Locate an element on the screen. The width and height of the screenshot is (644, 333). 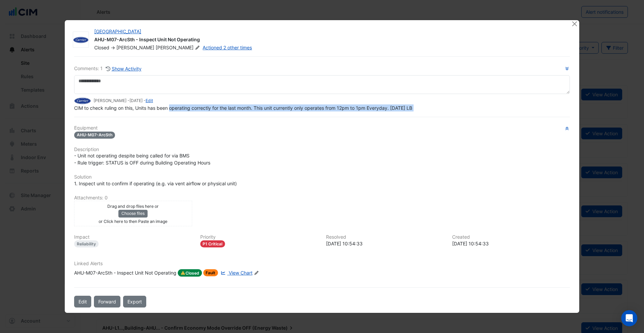
button: Show Activity is located at coordinates (124, 68).